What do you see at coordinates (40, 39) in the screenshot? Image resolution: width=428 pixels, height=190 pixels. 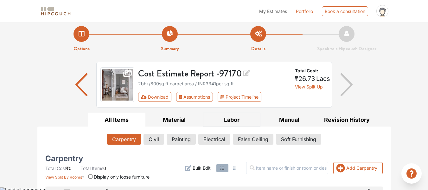 I see `div: Domain Overview` at bounding box center [40, 39].